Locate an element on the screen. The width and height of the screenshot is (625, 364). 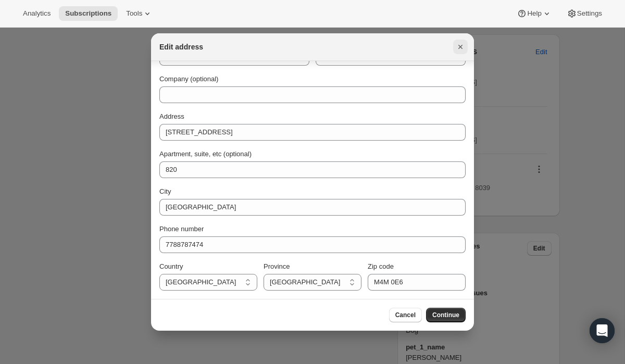
button: Cancel is located at coordinates (405, 315).